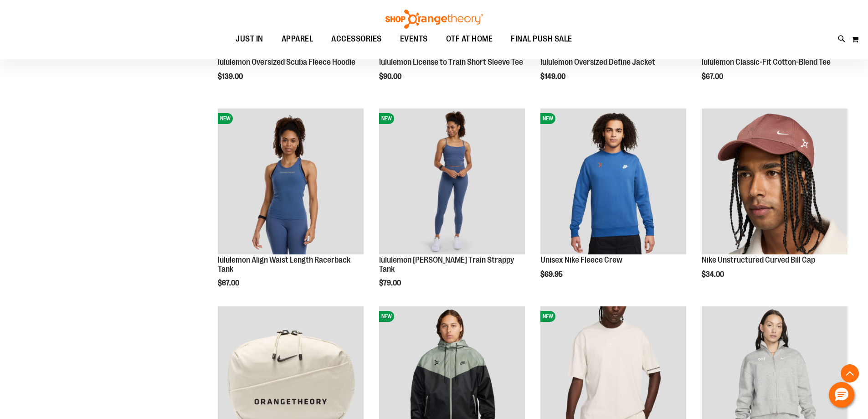  Describe the element at coordinates (613, 182) in the screenshot. I see `a: Unisex Nike Fleece CrewNEW` at that location.